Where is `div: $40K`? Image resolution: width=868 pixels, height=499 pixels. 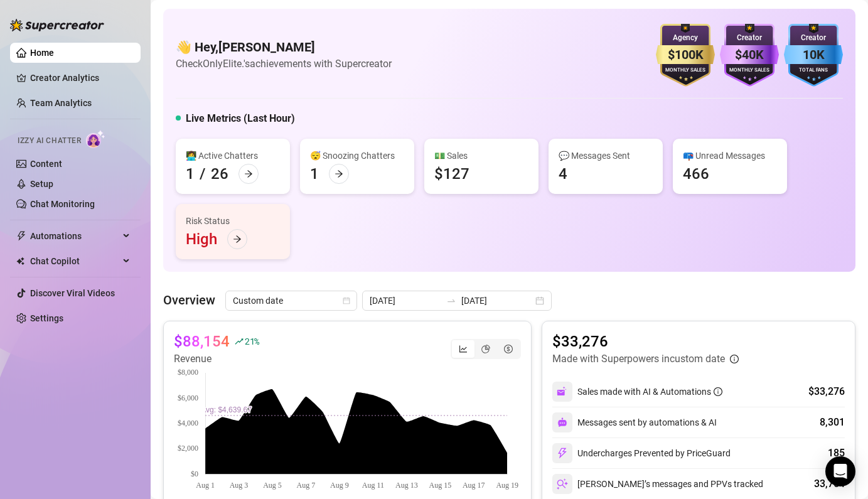
div: $40K is located at coordinates (750, 55).